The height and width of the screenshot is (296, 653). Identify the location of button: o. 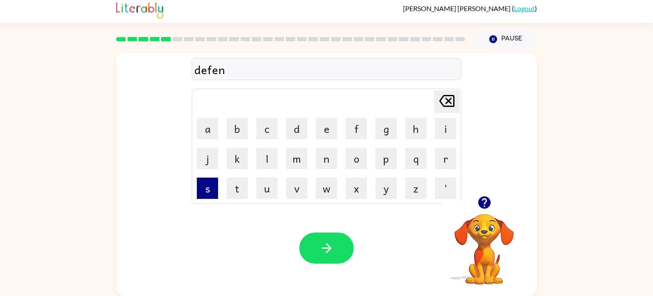
(356, 158).